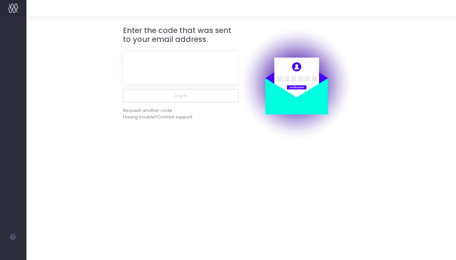 Image resolution: width=456 pixels, height=260 pixels. What do you see at coordinates (296, 84) in the screenshot?
I see `img: auth.png` at bounding box center [296, 84].